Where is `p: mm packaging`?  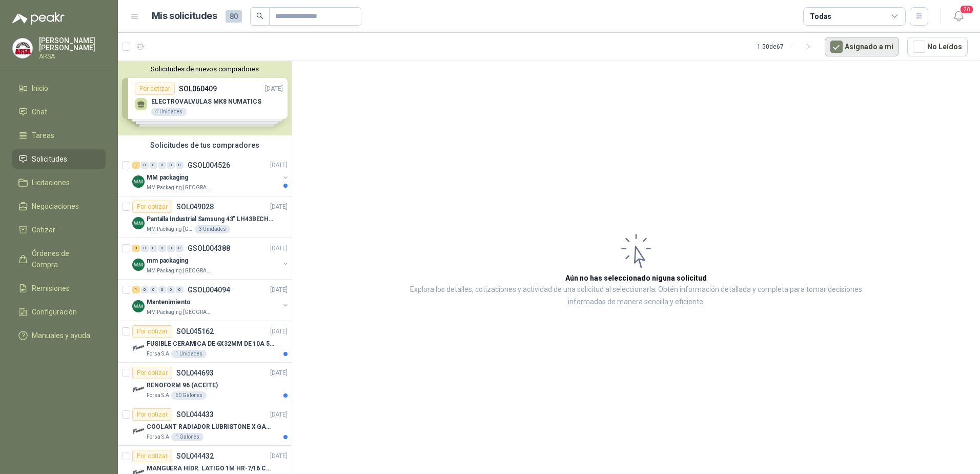 p: mm packaging is located at coordinates (167, 261).